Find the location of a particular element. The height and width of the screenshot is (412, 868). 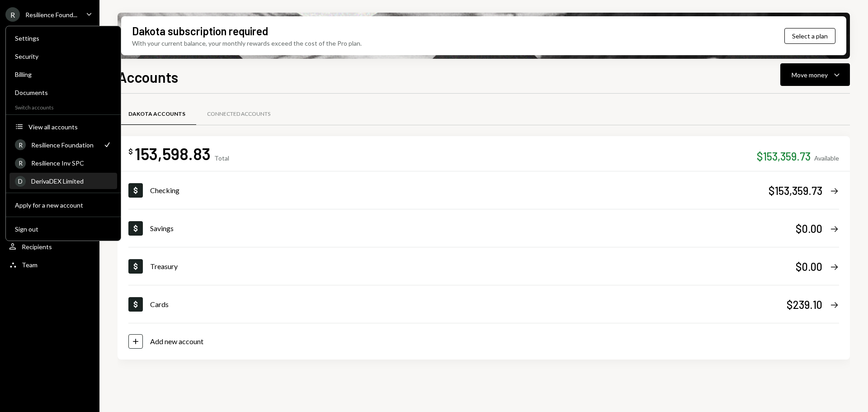

div: With your current balance, your monthly rewards exceed the cost of the Pro plan. is located at coordinates (247, 43).